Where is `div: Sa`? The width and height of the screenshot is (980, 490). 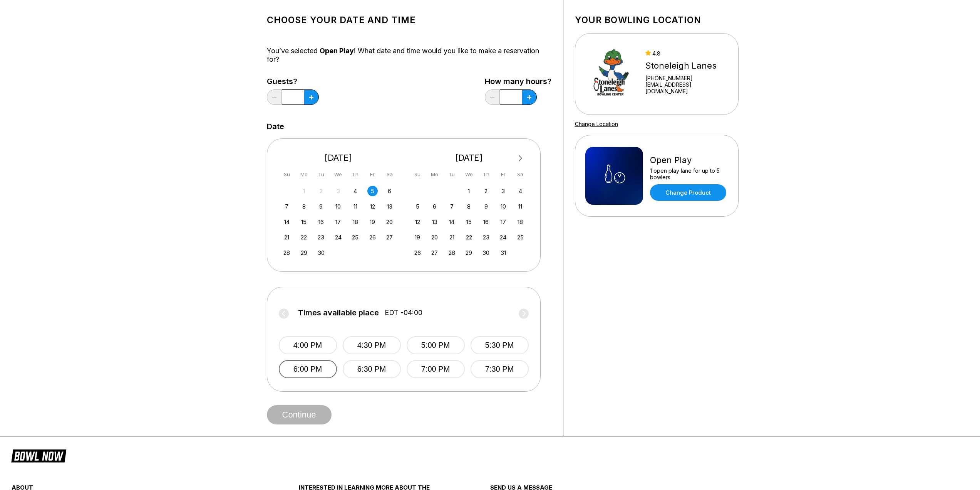 div: Sa is located at coordinates (389, 175).